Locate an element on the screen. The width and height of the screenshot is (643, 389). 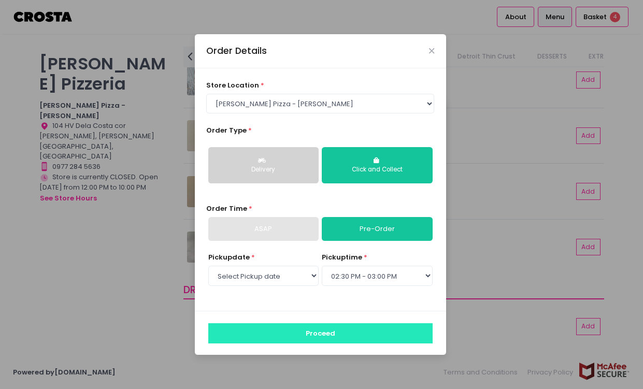
div: Order Details is located at coordinates (236, 51).